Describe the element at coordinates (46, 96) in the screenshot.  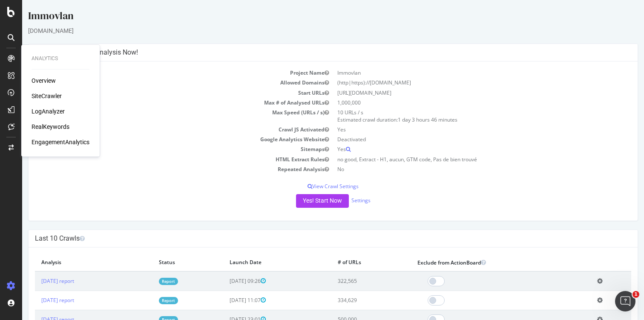
I see `div: SiteCrawler` at that location.